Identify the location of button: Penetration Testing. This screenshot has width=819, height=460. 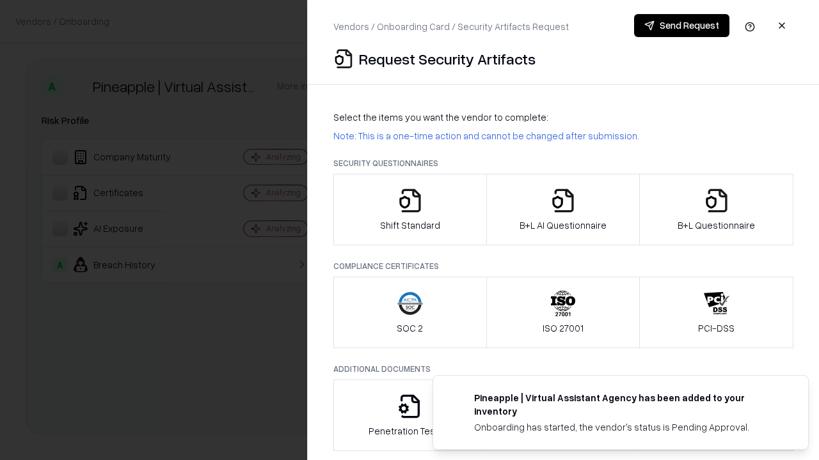
(410, 416).